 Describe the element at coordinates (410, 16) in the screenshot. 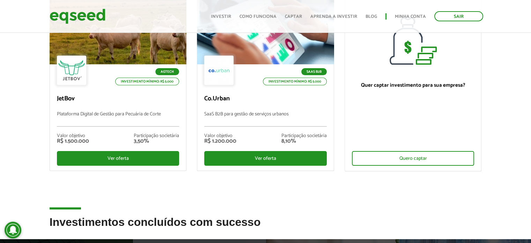

I see `a: Minha conta` at that location.